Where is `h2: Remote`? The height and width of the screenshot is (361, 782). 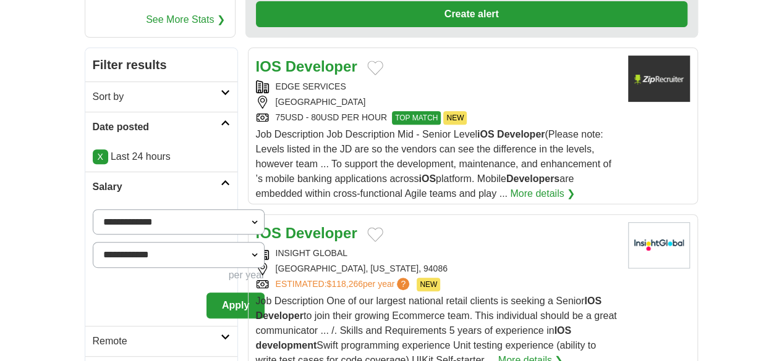
h2: Remote is located at coordinates (156, 342).